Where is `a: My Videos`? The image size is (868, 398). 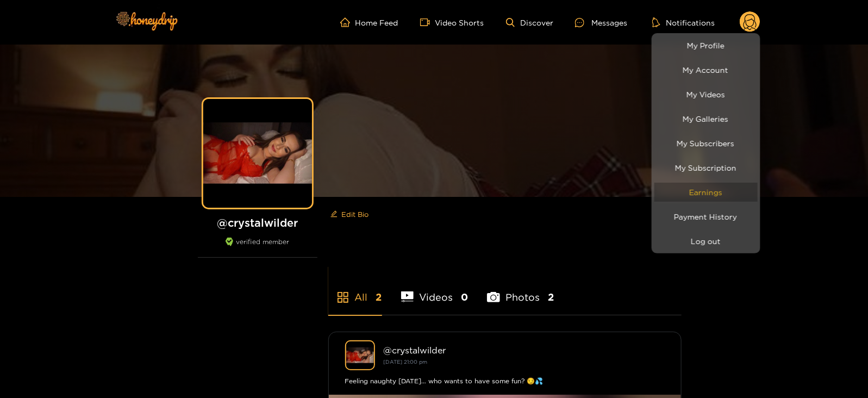
a: My Videos is located at coordinates (706, 94).